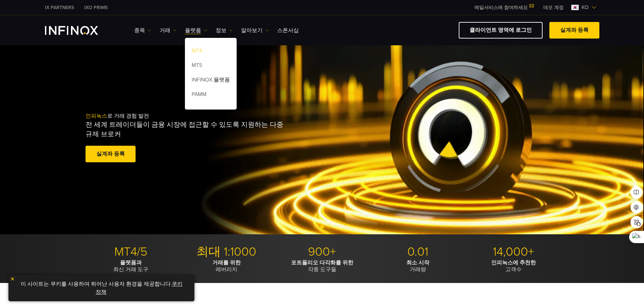  What do you see at coordinates (417, 262) in the screenshot?
I see `strong: 최소 시작` at bounding box center [417, 262].